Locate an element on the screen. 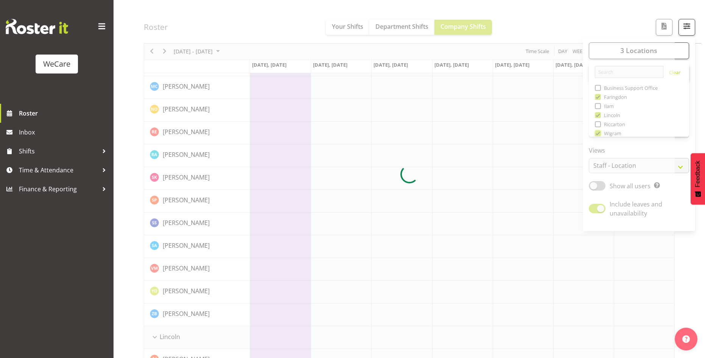  img: help-xxl-2.png is located at coordinates (686, 339).